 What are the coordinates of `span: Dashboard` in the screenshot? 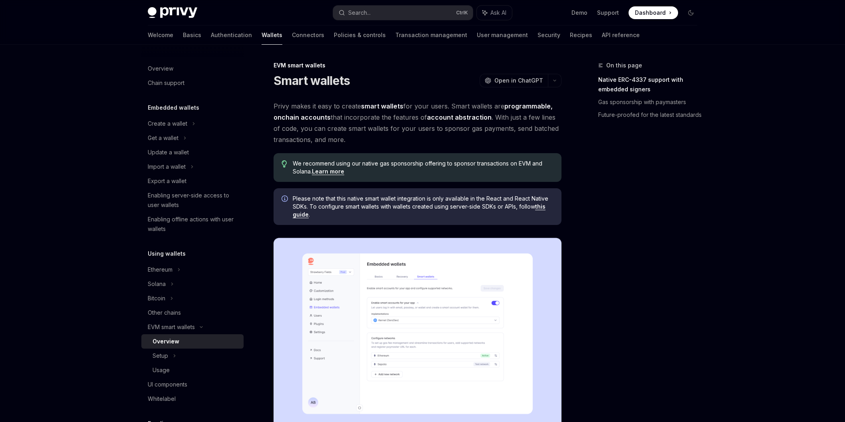 It's located at (650, 13).